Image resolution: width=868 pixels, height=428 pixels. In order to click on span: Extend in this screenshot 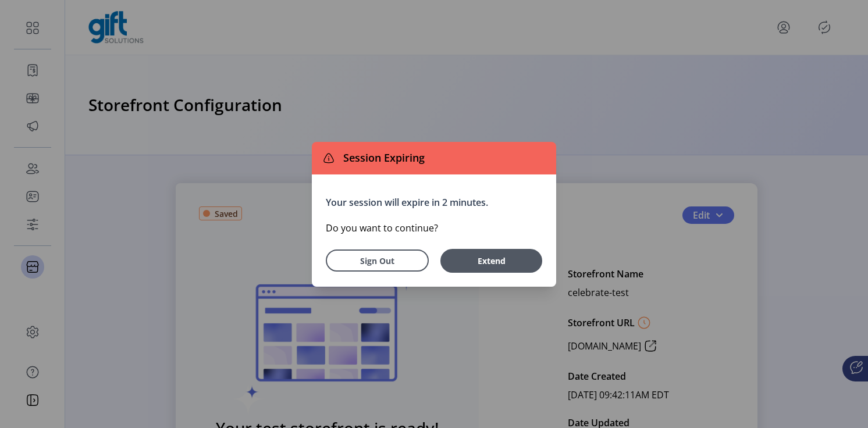, I will do `click(491, 261)`.